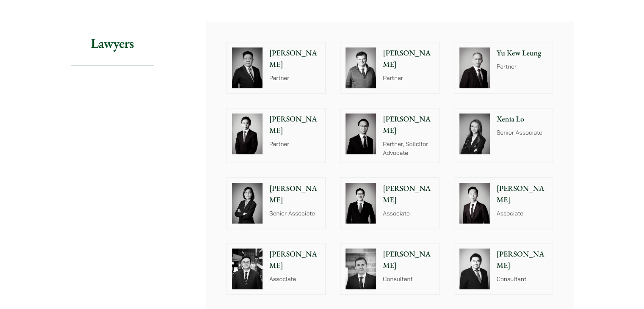 The image size is (644, 309). Describe the element at coordinates (112, 43) in the screenshot. I see `h2: Lawyers` at that location.